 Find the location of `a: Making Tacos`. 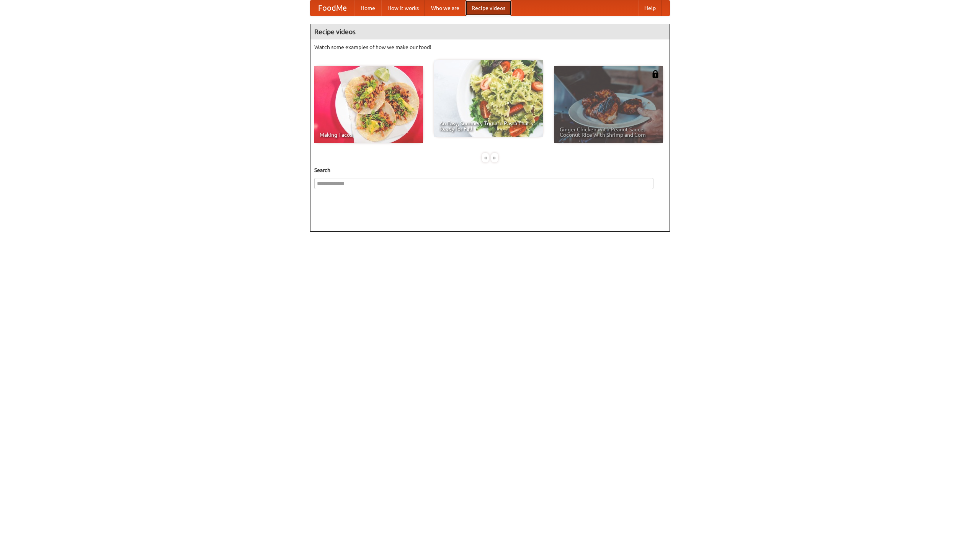

a: Making Tacos is located at coordinates (368, 104).